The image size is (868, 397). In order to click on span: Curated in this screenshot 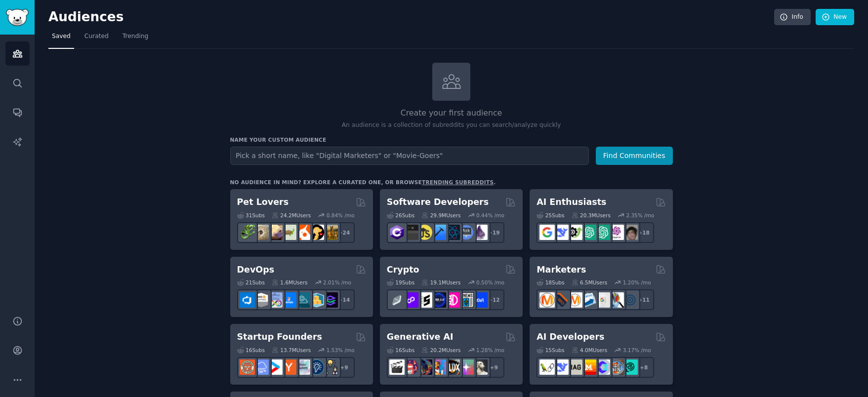, I will do `click(97, 37)`.